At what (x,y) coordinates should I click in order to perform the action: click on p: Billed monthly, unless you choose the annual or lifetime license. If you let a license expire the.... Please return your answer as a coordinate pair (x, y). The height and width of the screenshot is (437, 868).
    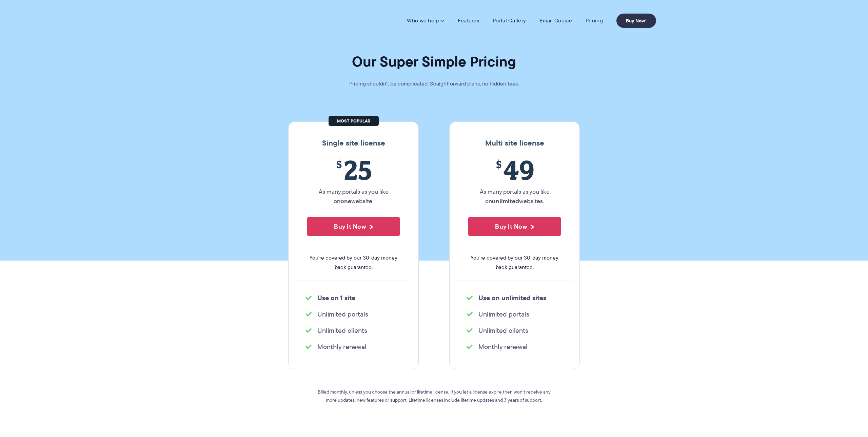
    Looking at the image, I should click on (434, 396).